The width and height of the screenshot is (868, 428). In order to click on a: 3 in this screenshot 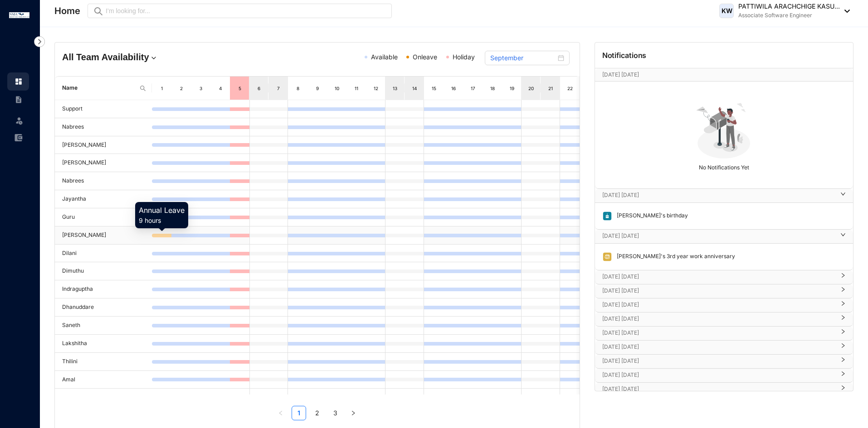, I will do `click(335, 413)`.